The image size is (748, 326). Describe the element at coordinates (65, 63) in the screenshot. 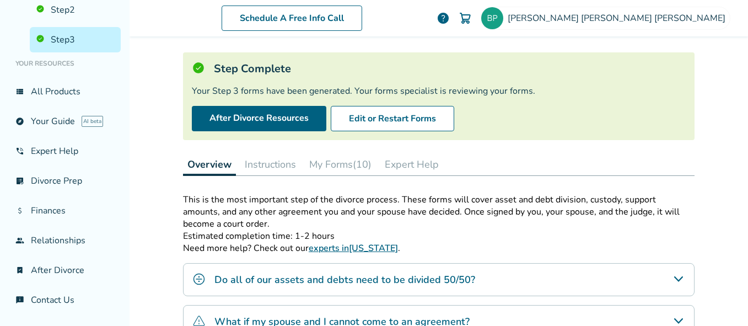

I see `li: Your Resources` at that location.